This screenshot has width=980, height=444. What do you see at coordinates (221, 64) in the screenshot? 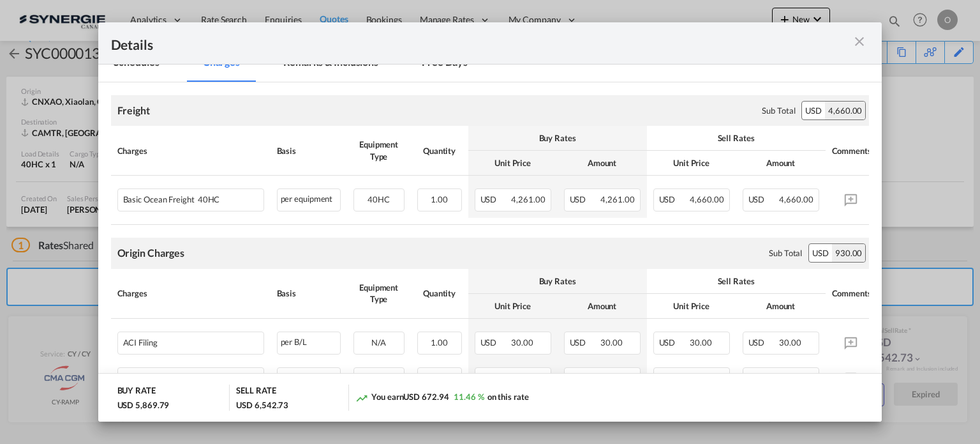
I see `md-tab-item: Charges` at bounding box center [221, 64].